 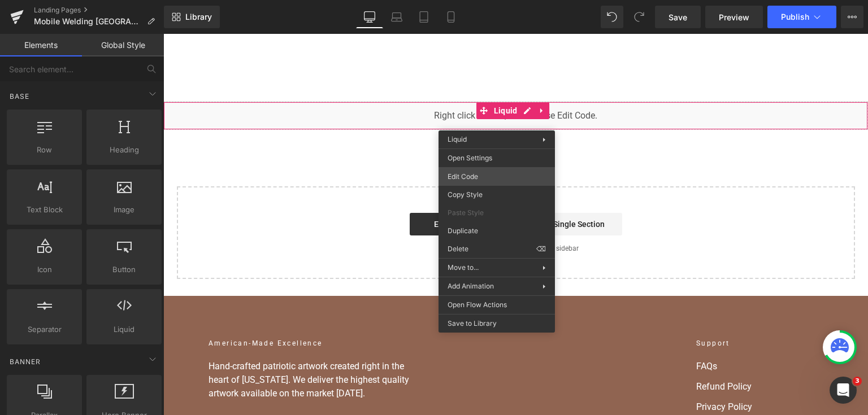 What do you see at coordinates (497, 158) in the screenshot?
I see `span: Open Settings` at bounding box center [497, 158].